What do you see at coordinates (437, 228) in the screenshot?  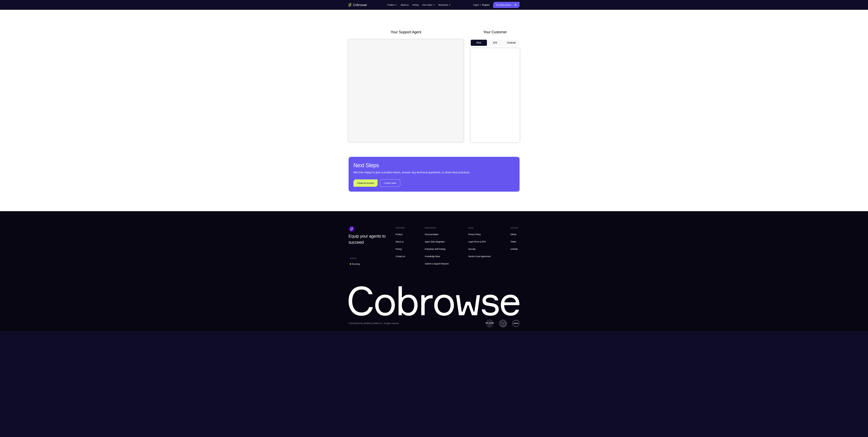 I see `div: Resources` at bounding box center [437, 228].